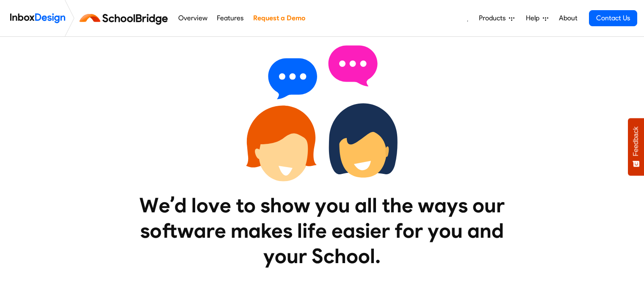  I want to click on a: Request a Demo, so click(279, 18).